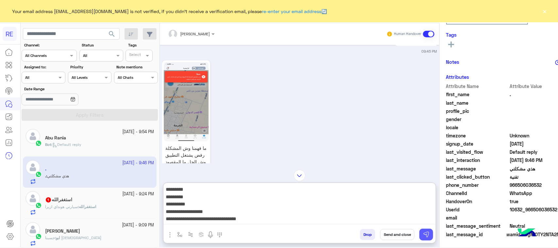  Describe the element at coordinates (48, 144) in the screenshot. I see `span: Bot` at that location.